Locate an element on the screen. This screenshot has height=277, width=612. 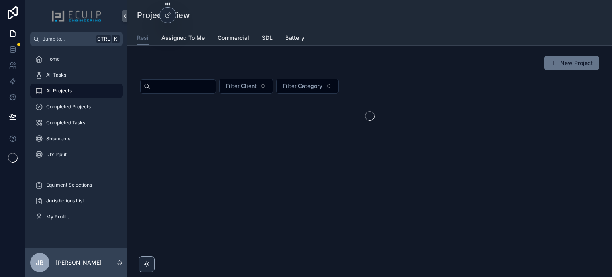
span: Battery is located at coordinates (295, 38).